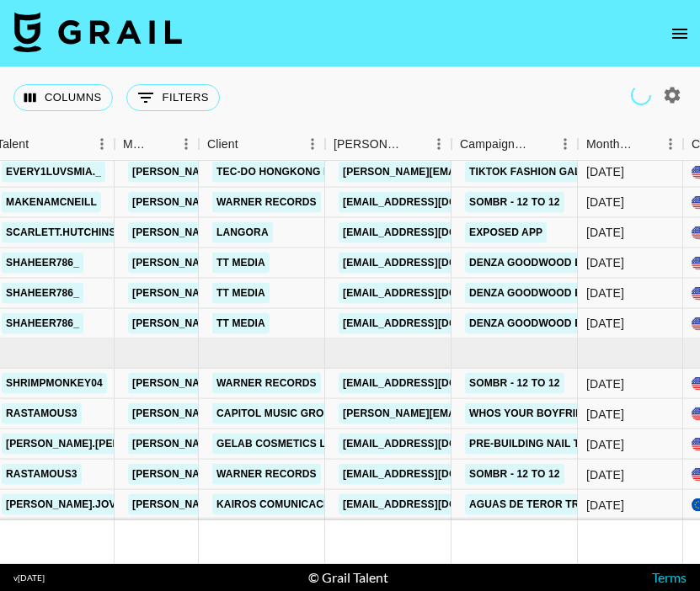  I want to click on a: Capitol Music Group, so click(277, 414).